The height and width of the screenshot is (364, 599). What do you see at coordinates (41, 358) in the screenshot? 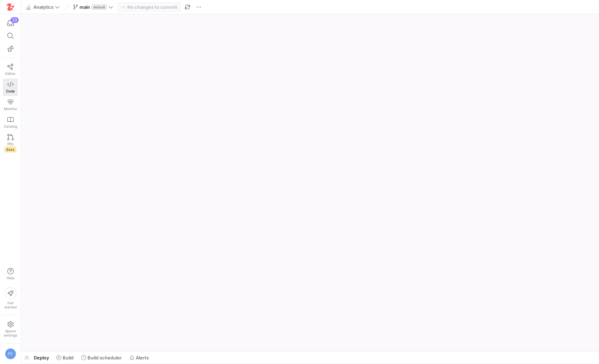
I see `span: Deploy` at bounding box center [41, 358].